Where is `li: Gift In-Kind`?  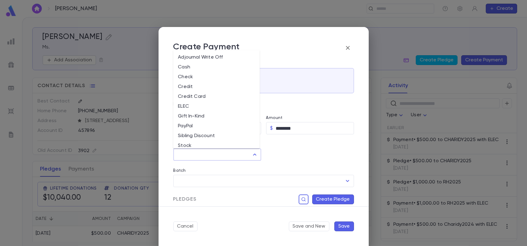
li: Gift In-Kind is located at coordinates (216, 116).